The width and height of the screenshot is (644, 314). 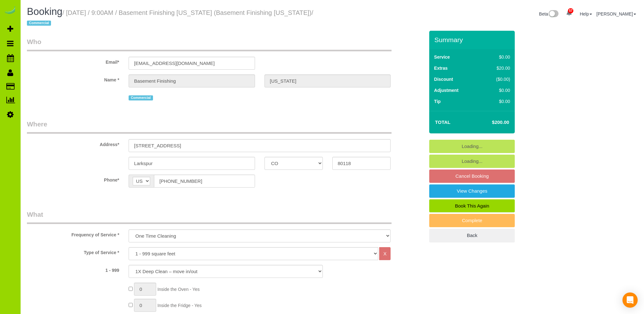 I want to click on a: 57, so click(x=569, y=13).